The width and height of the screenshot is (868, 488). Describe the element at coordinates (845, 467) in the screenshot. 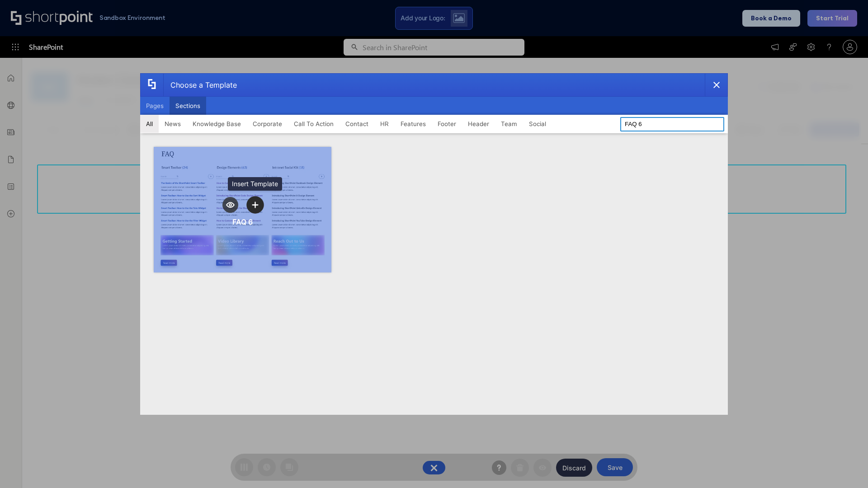

I see `div: Chat Widget` at that location.